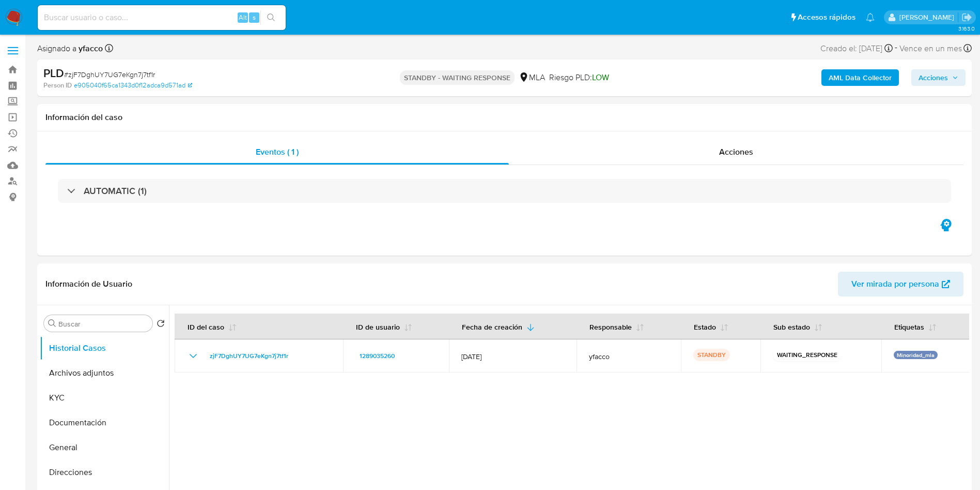 This screenshot has width=980, height=490. I want to click on button: Acciones, so click(939, 78).